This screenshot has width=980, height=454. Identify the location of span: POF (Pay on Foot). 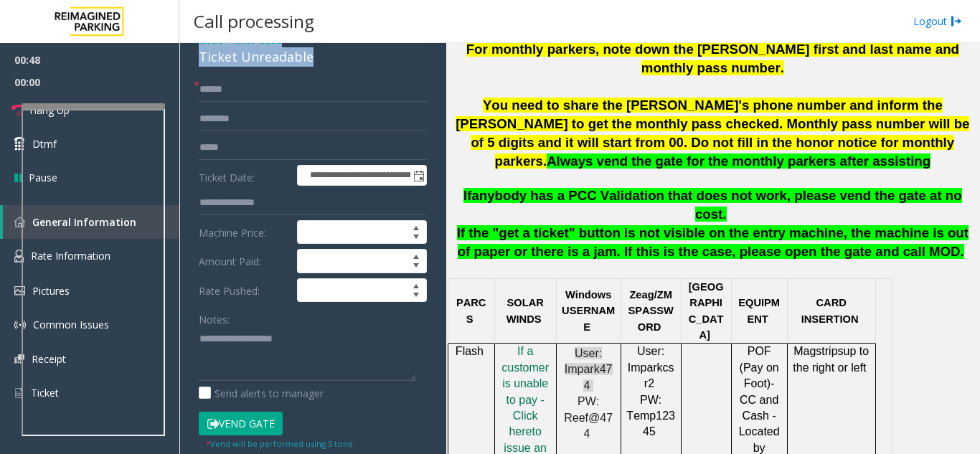
(759, 368).